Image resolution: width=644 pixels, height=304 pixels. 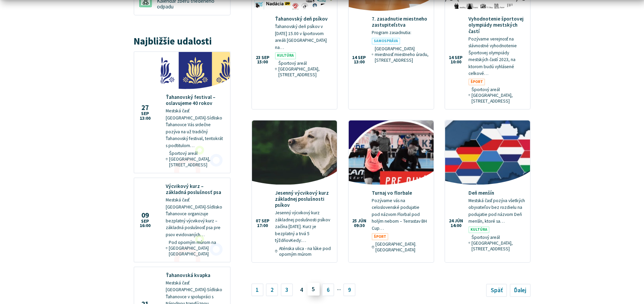 I want to click on span: 10:00, so click(x=455, y=63).